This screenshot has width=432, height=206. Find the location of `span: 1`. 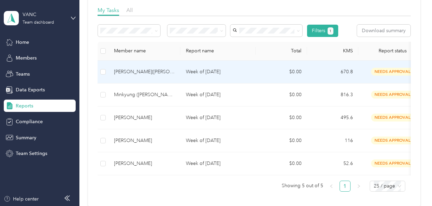

span: 1 is located at coordinates (330, 31).